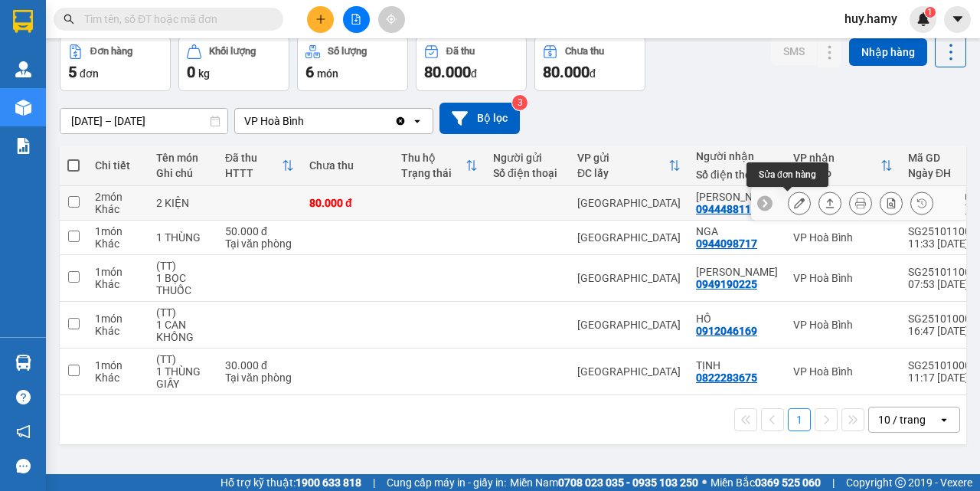 The image size is (980, 491). What do you see at coordinates (232, 51) in the screenshot?
I see `div: Khối lượng` at bounding box center [232, 51].